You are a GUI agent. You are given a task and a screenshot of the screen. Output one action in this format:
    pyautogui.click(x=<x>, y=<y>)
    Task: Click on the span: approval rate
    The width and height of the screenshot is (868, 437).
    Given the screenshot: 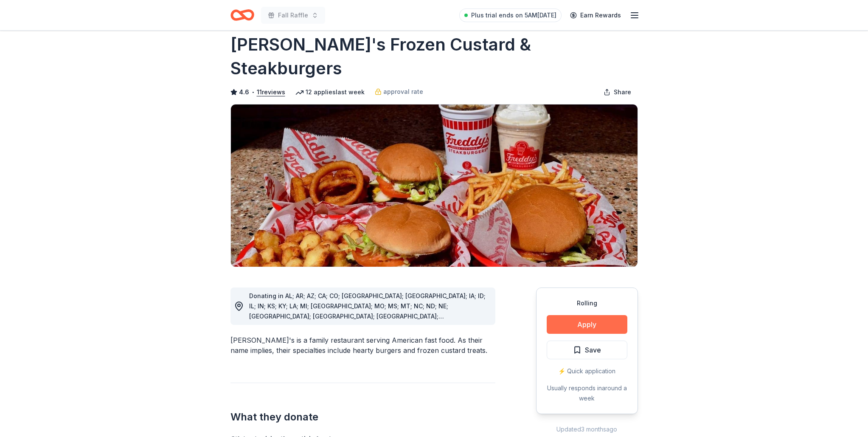 What is the action you would take?
    pyautogui.click(x=403, y=92)
    